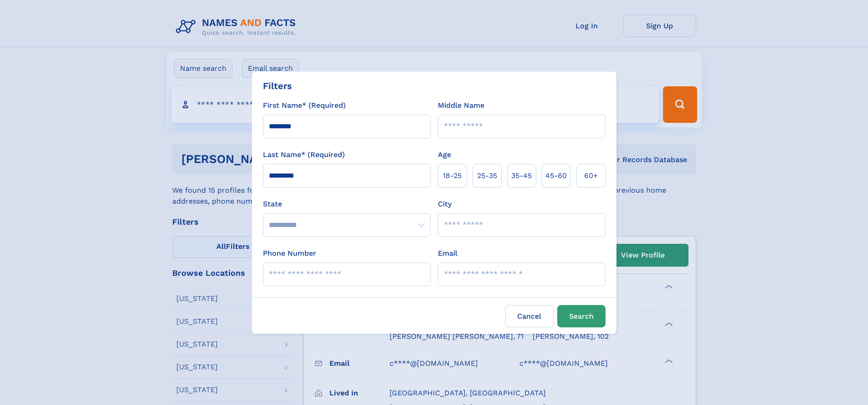 This screenshot has height=405, width=868. Describe the element at coordinates (487, 176) in the screenshot. I see `span: 25‑35` at that location.